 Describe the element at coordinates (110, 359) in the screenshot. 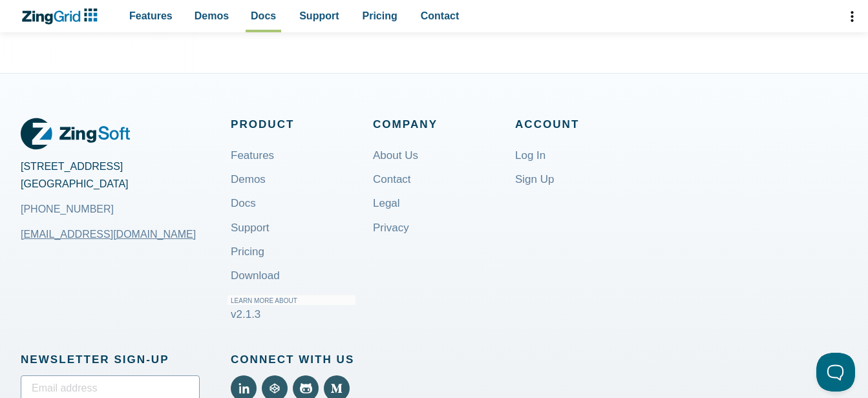

I see `span: Newsletter Sign‑up` at that location.